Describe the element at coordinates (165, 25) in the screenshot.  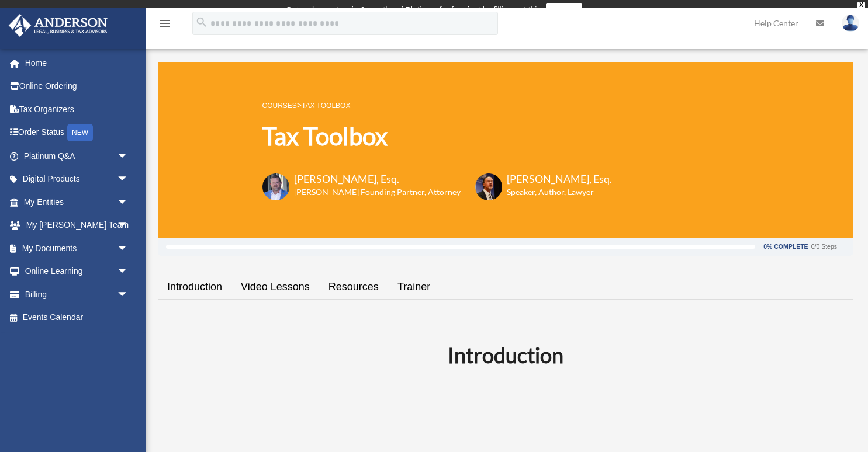
I see `a: menu` at that location.